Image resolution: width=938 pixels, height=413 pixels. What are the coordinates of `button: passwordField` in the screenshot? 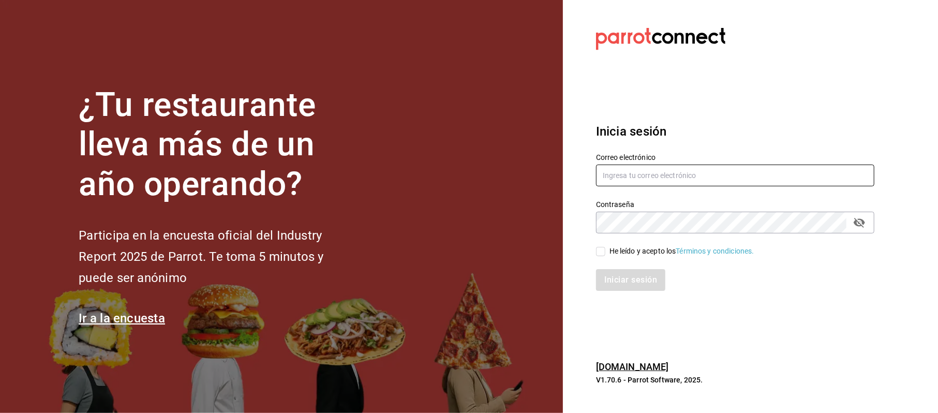 It's located at (859, 222).